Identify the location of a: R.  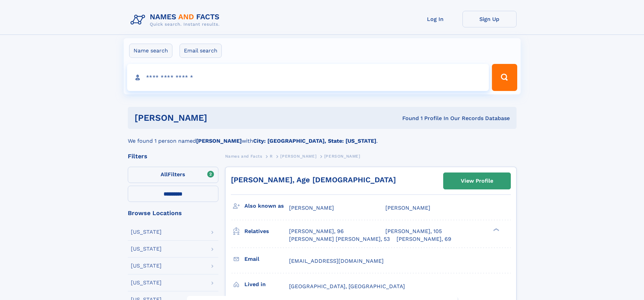
(271, 156).